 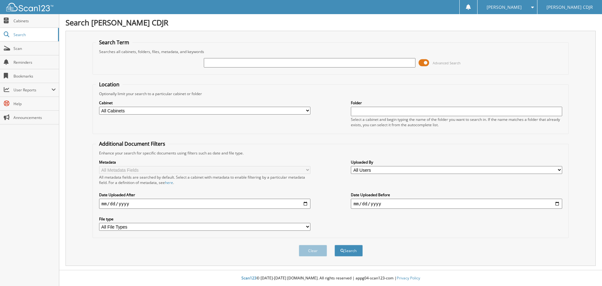 I want to click on span: Reminders, so click(x=34, y=62).